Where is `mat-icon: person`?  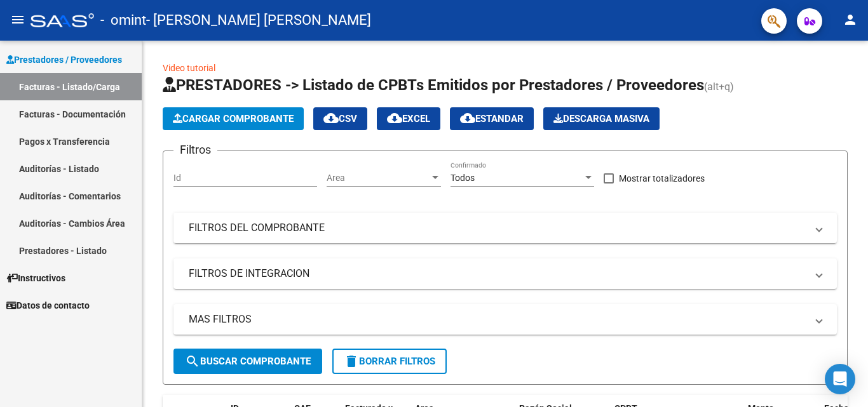 mat-icon: person is located at coordinates (850, 19).